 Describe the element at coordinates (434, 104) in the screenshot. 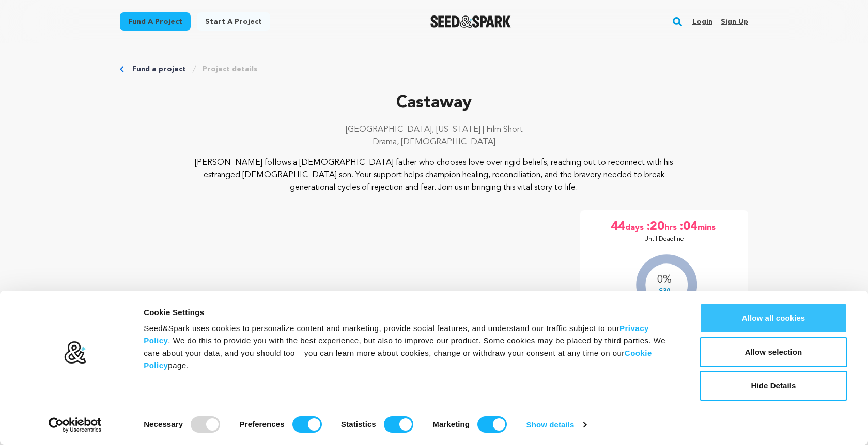

I see `p: Castaway` at that location.